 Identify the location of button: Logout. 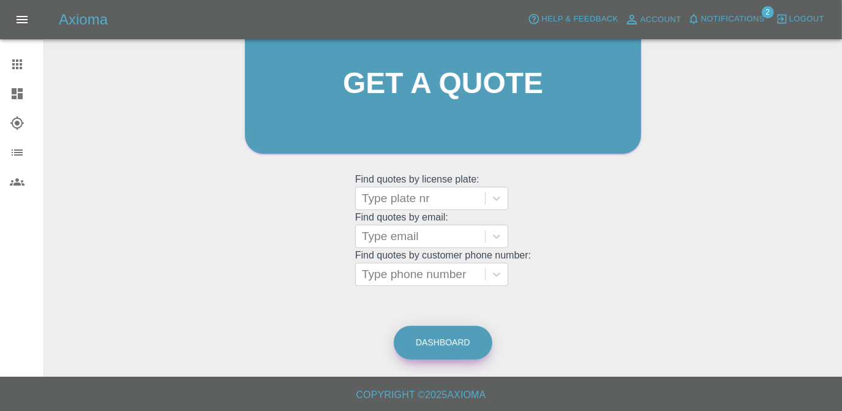
(799, 19).